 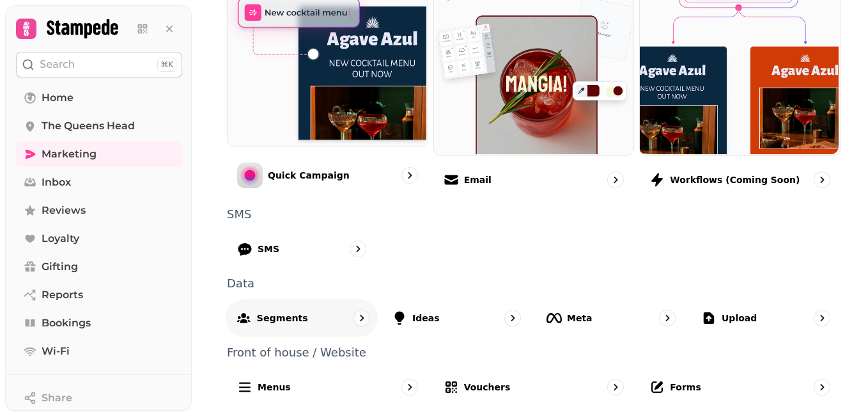 What do you see at coordinates (99, 267) in the screenshot?
I see `a: Gifting` at bounding box center [99, 267].